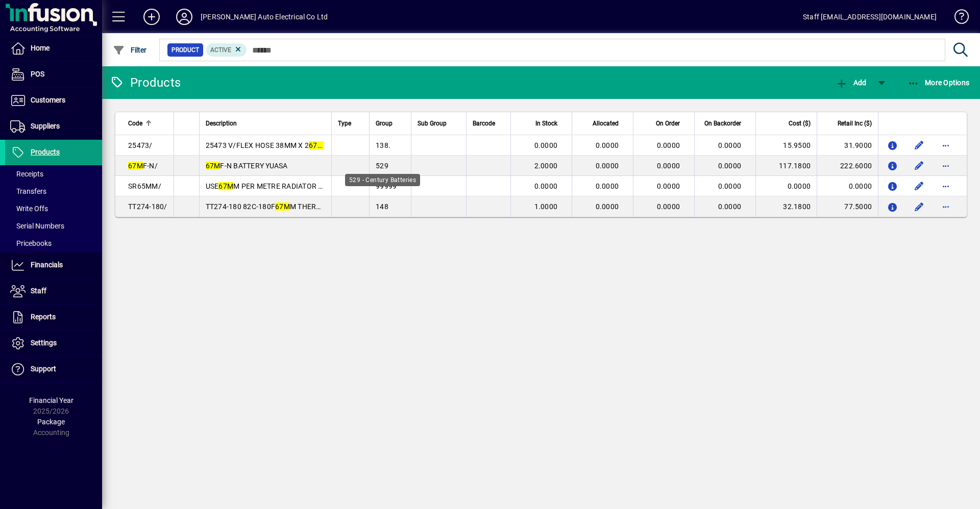 The image size is (980, 509). What do you see at coordinates (546, 207) in the screenshot?
I see `span: 1.0000` at bounding box center [546, 207].